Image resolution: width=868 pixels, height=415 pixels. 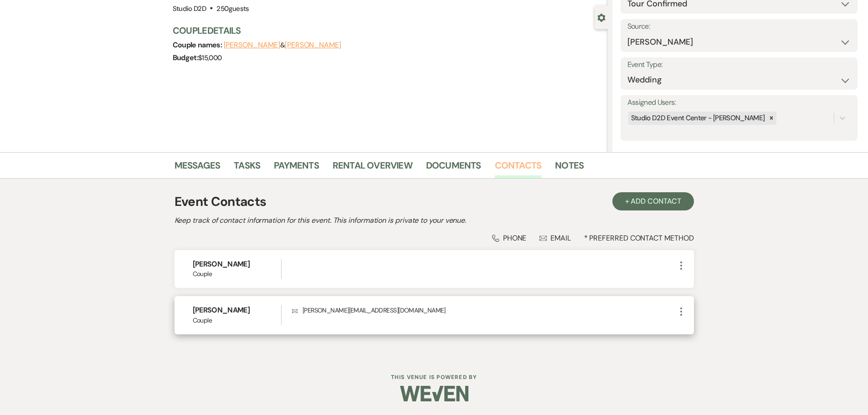 What do you see at coordinates (247, 168) in the screenshot?
I see `a: Tasks` at bounding box center [247, 168].